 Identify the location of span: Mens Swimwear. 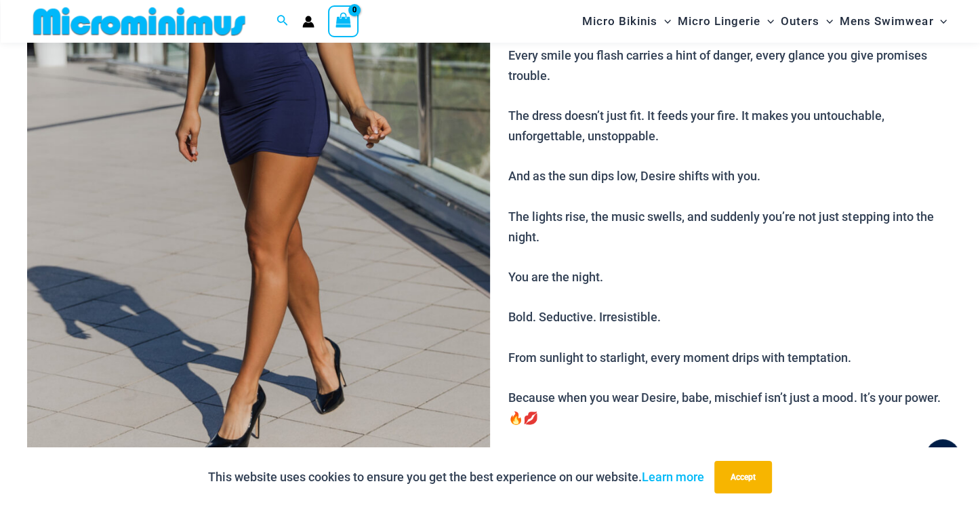
(886, 21).